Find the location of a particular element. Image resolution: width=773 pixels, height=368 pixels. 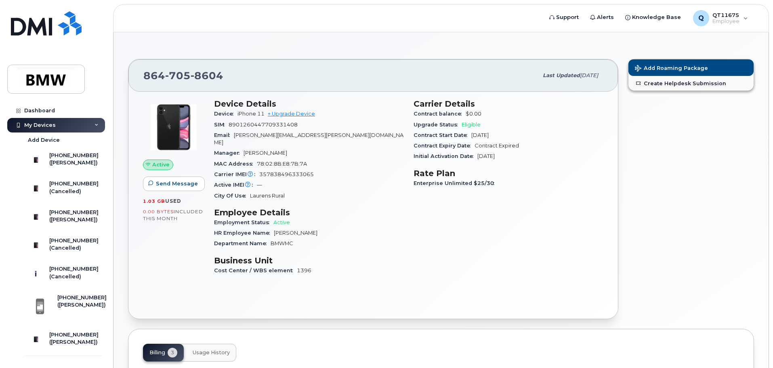

span: Carrier IMEI is located at coordinates (237, 174).